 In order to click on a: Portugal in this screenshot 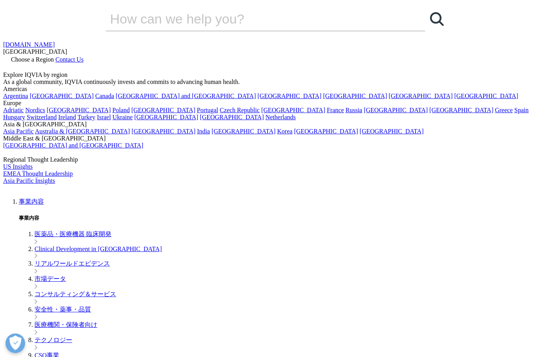, I will do `click(208, 110)`.